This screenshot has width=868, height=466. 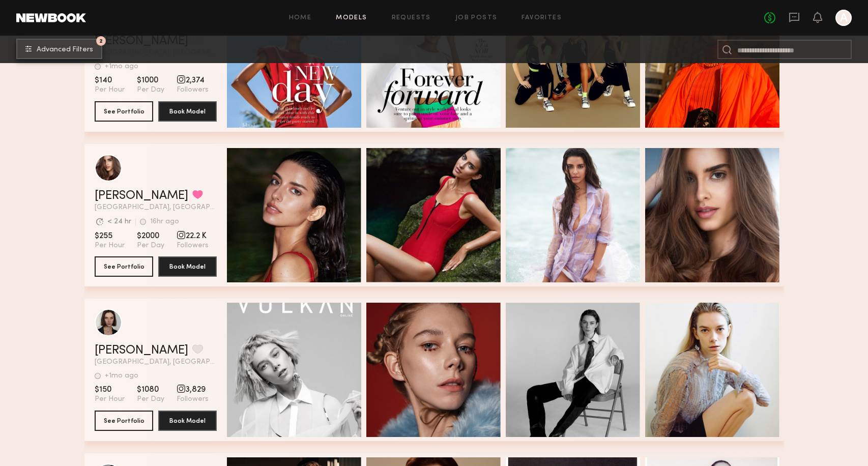 What do you see at coordinates (477, 18) in the screenshot?
I see `a: Job Posts` at bounding box center [477, 18].